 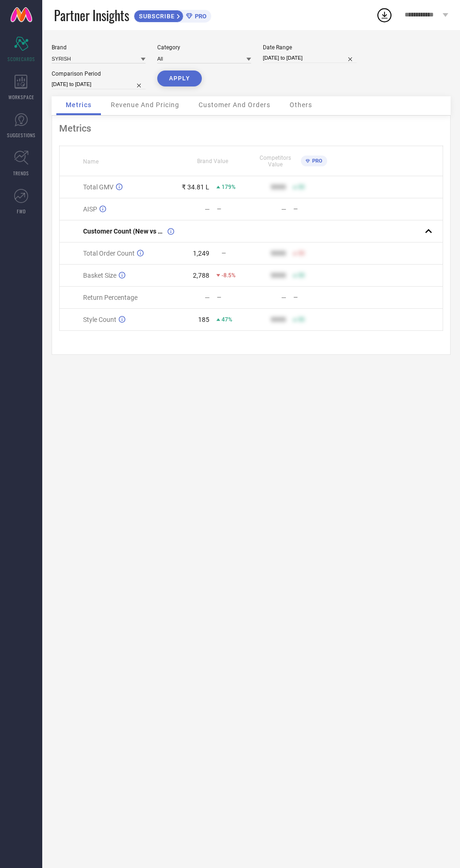 I want to click on span: SCORECARDS, so click(x=21, y=59).